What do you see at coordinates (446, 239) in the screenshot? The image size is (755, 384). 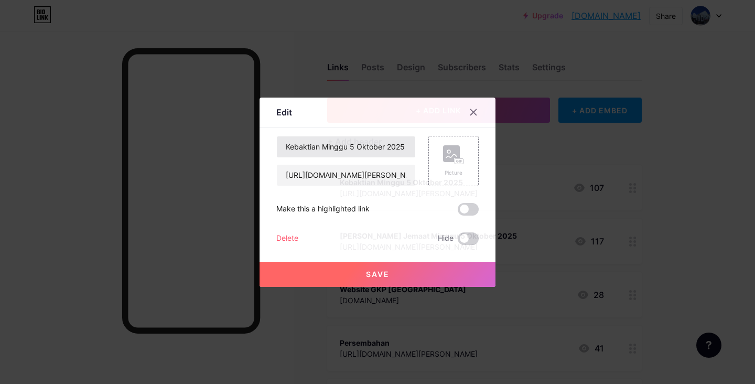 I see `span: Hide` at bounding box center [446, 239].